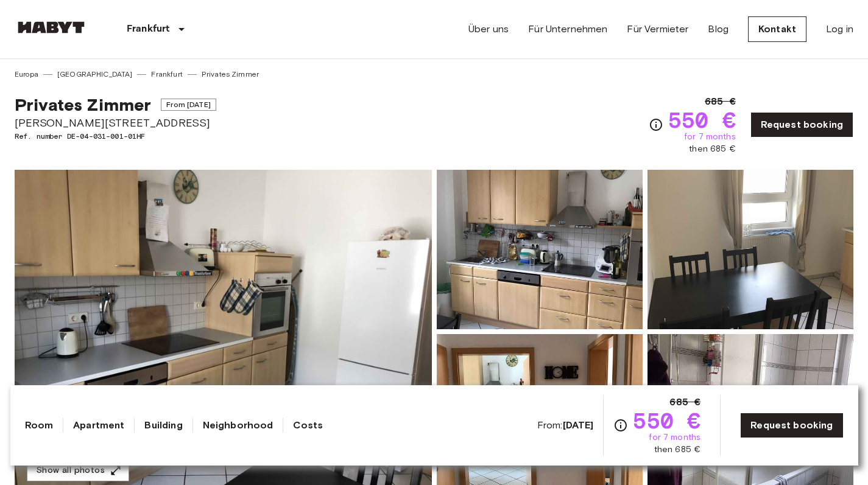 Image resolution: width=868 pixels, height=485 pixels. What do you see at coordinates (166, 74) in the screenshot?
I see `a: Frankfurt` at bounding box center [166, 74].